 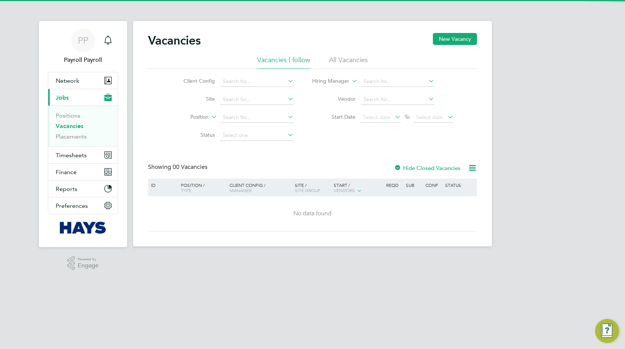 I want to click on input: Select one, so click(x=257, y=135).